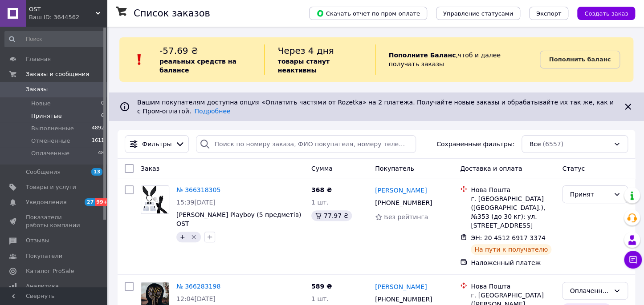 The width and height of the screenshot is (644, 305). Describe the element at coordinates (150, 169) in the screenshot. I see `span: Заказ` at that location.